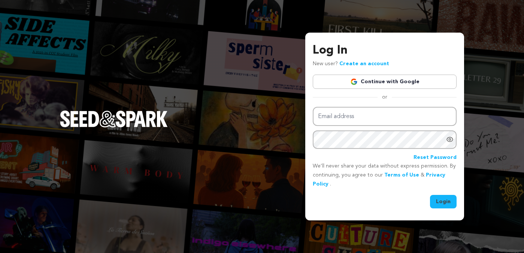  Describe the element at coordinates (385, 175) in the screenshot. I see `p: We’ll never share your data without express permission. By continuing, you agree to our & .` at that location.